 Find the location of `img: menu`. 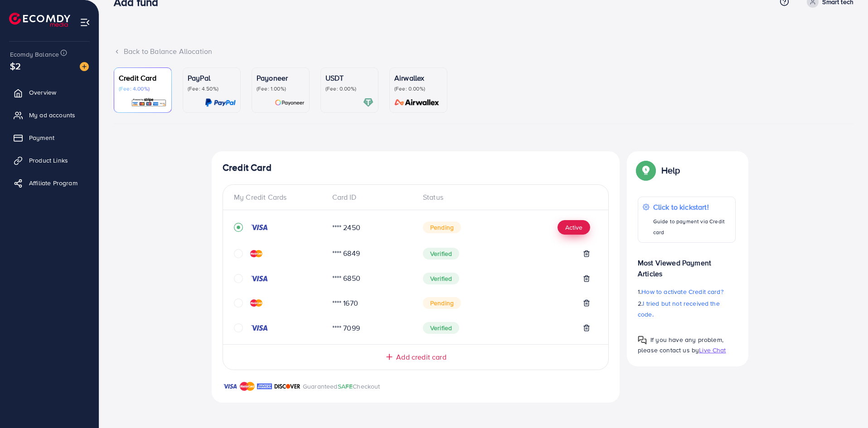

img: menu is located at coordinates (85, 22).